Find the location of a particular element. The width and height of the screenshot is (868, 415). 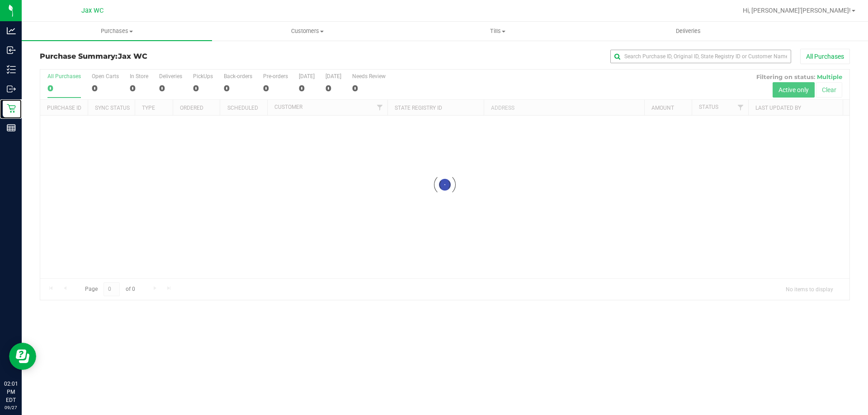

p: 09/27 is located at coordinates (11, 408).